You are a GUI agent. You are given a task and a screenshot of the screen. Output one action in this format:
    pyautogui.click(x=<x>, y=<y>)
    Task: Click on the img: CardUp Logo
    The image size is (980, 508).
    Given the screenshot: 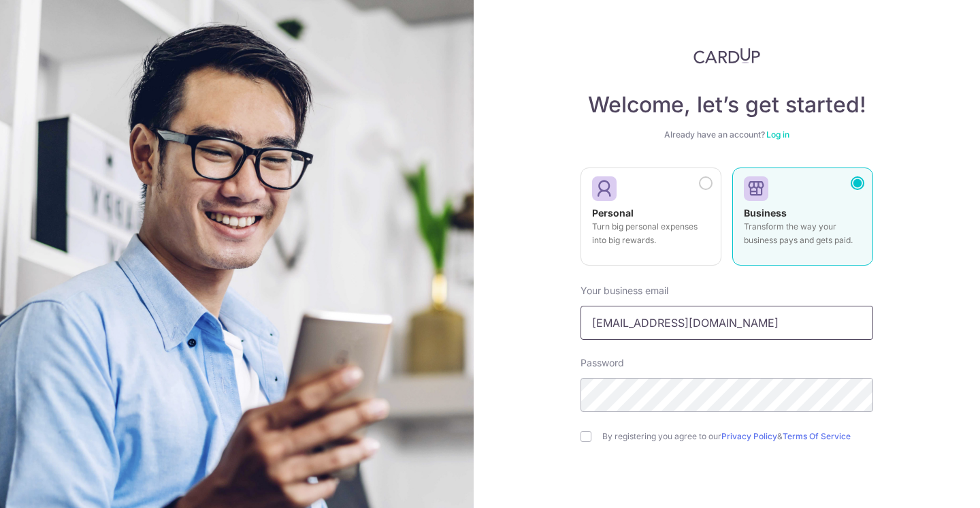 What is the action you would take?
    pyautogui.click(x=727, y=56)
    